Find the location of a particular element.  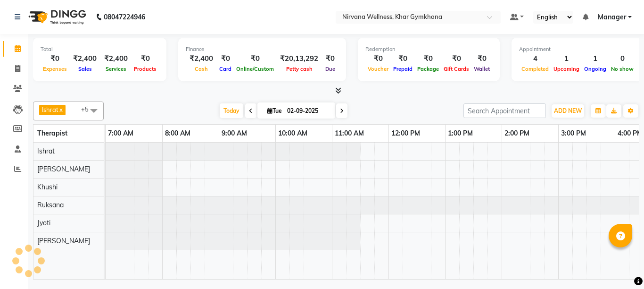

span: Wallet is located at coordinates (482, 69).